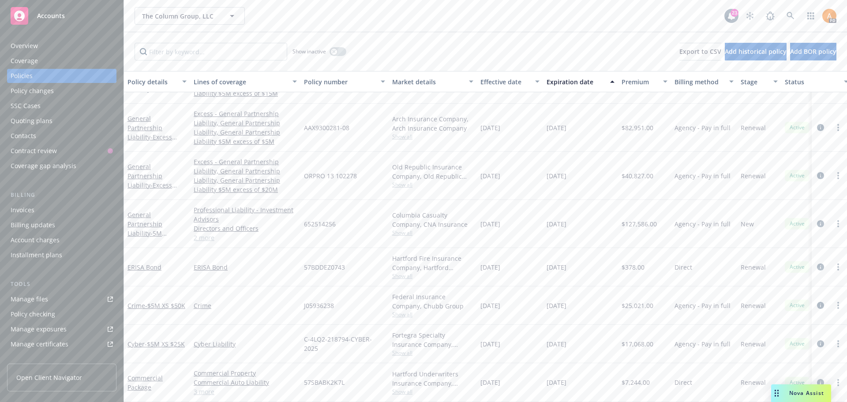  Describe the element at coordinates (633, 267) in the screenshot. I see `span: $378.00` at that location.